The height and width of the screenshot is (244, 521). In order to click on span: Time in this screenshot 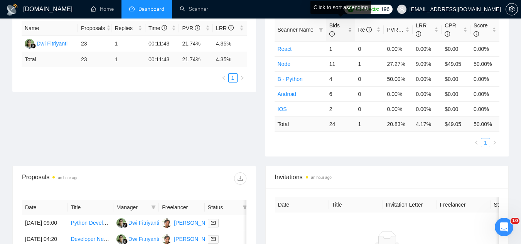, I will do `click(158, 28)`.